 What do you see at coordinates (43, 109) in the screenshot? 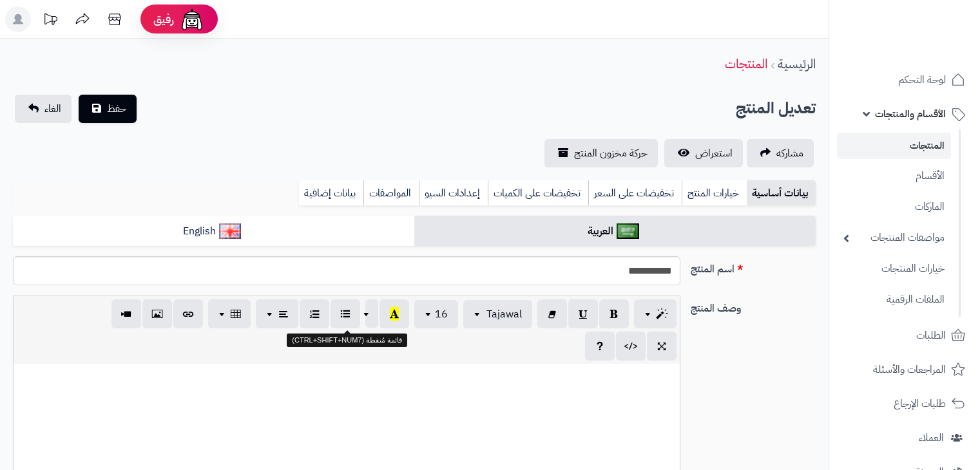
I see `a: الغاء` at bounding box center [43, 109].